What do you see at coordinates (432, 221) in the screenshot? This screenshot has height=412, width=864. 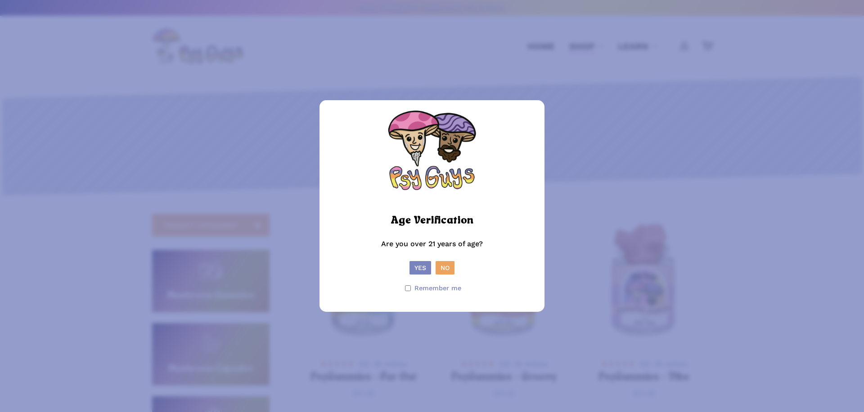 I see `h2: Age Verification` at bounding box center [432, 221].